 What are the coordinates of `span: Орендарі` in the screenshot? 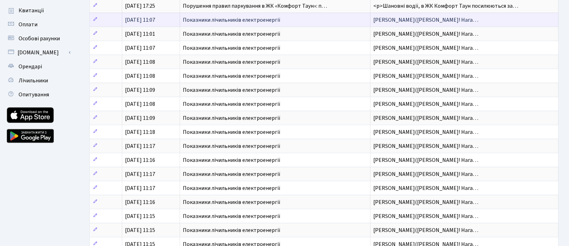 It's located at (30, 67).